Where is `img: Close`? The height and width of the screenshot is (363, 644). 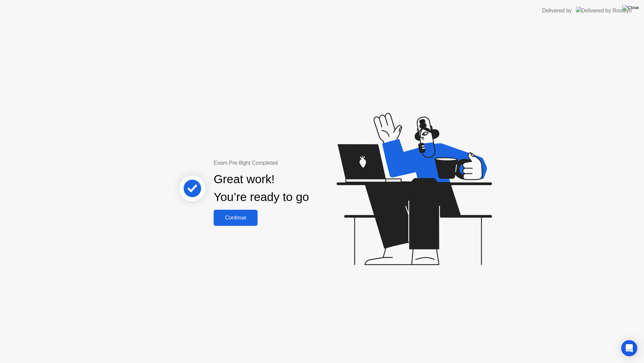 img: Close is located at coordinates (631, 7).